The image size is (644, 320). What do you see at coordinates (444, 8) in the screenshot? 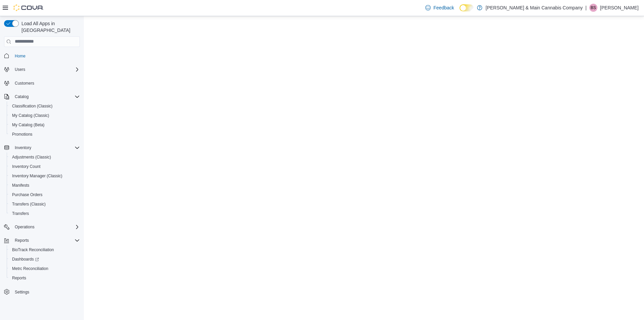
I see `span: Feedback` at bounding box center [444, 8].